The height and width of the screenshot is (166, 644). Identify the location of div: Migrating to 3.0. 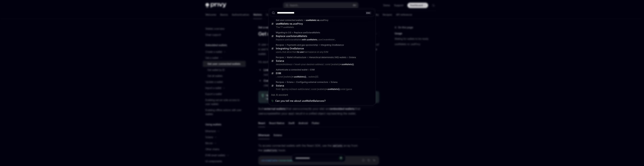
(284, 33).